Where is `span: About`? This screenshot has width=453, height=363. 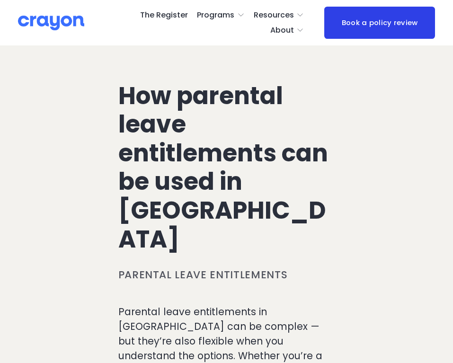 span: About is located at coordinates (282, 30).